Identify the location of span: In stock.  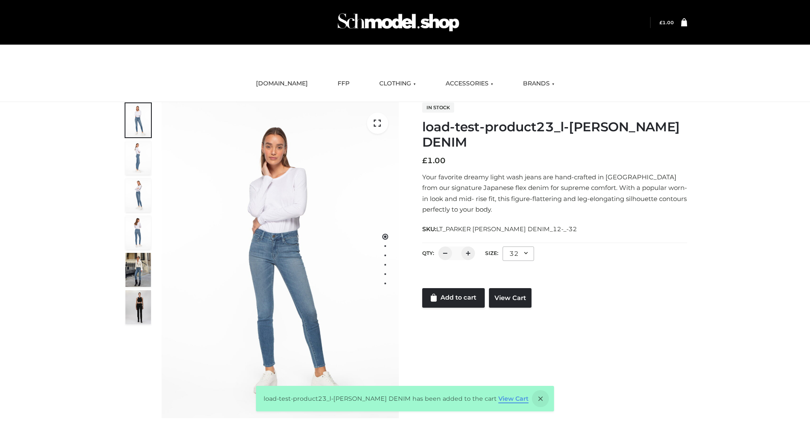
(438, 108).